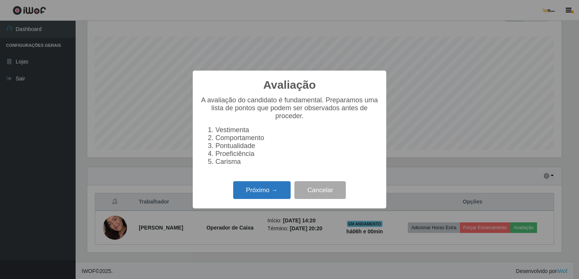 The image size is (579, 279). Describe the element at coordinates (297, 138) in the screenshot. I see `li: Comportamento` at that location.